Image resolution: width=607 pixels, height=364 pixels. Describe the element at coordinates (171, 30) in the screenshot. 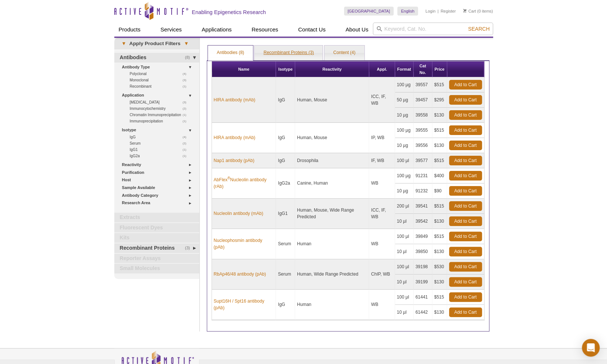

I see `a: Services` at that location.